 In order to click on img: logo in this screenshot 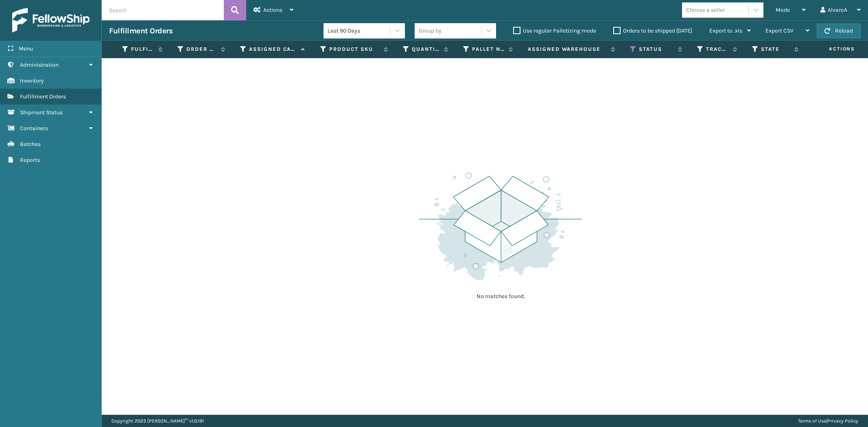, I will do `click(51, 21)`.